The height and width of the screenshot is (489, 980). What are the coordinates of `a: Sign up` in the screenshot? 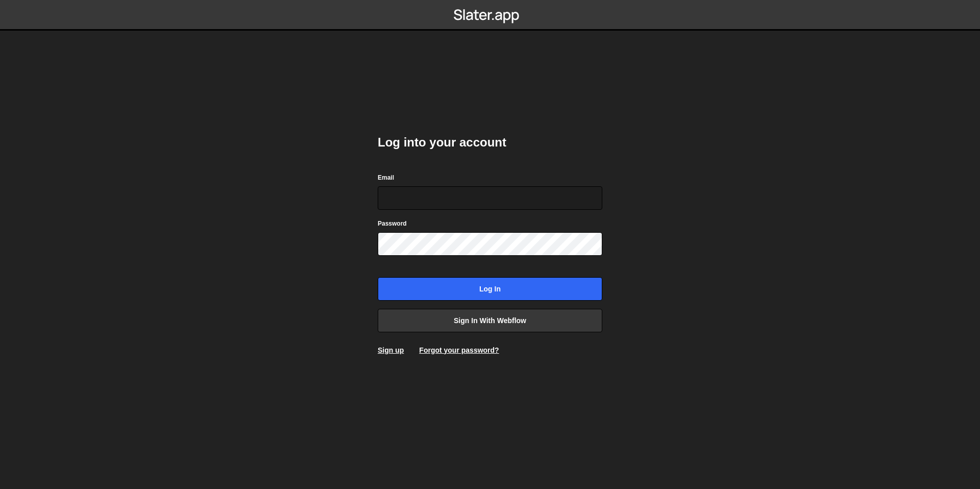 It's located at (391, 350).